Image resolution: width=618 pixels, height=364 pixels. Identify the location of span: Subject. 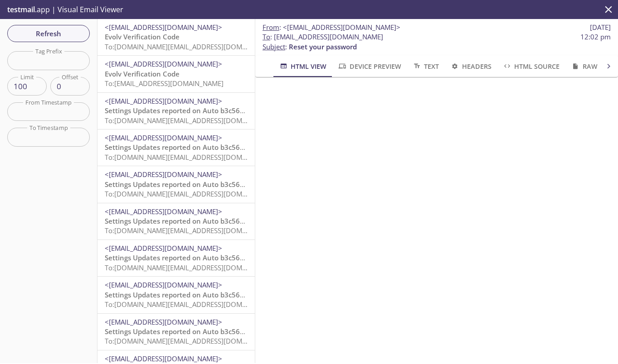
(273, 47).